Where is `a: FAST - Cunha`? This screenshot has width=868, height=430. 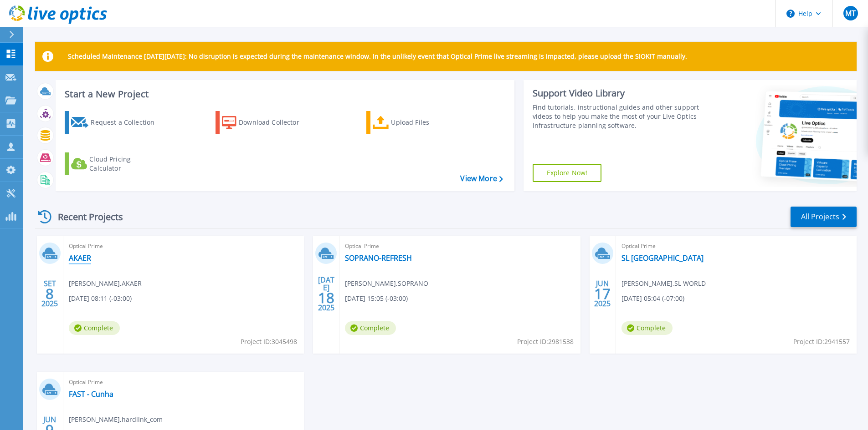 a: FAST - Cunha is located at coordinates (92, 394).